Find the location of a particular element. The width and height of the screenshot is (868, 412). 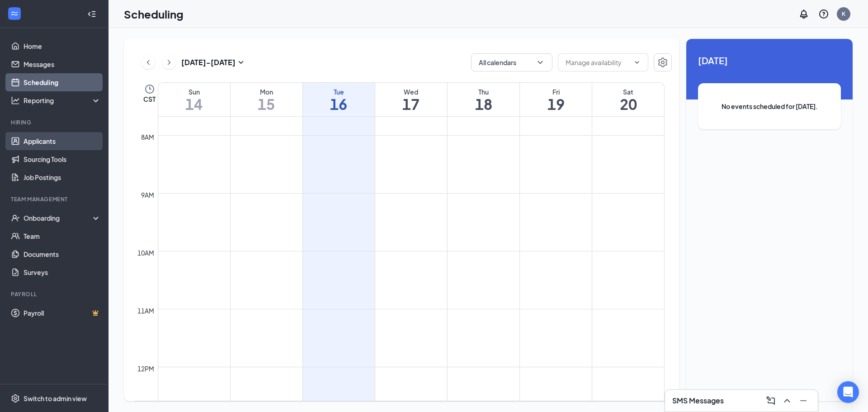

h1: 17 is located at coordinates (411, 104).